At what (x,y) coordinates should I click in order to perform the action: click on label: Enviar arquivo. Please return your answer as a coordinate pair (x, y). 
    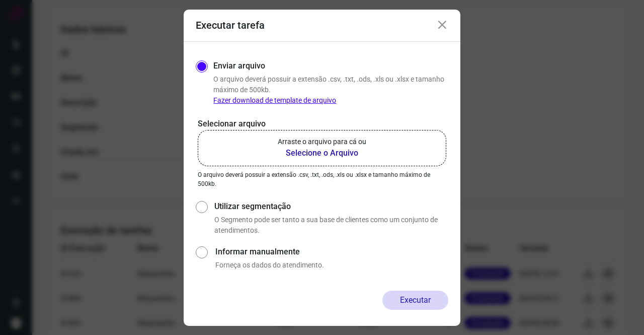
    Looking at the image, I should click on (239, 66).